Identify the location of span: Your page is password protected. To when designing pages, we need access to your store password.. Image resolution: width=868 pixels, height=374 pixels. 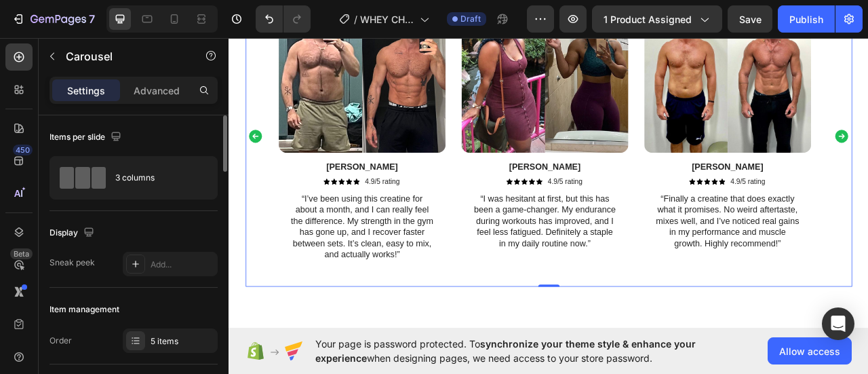
(532, 351).